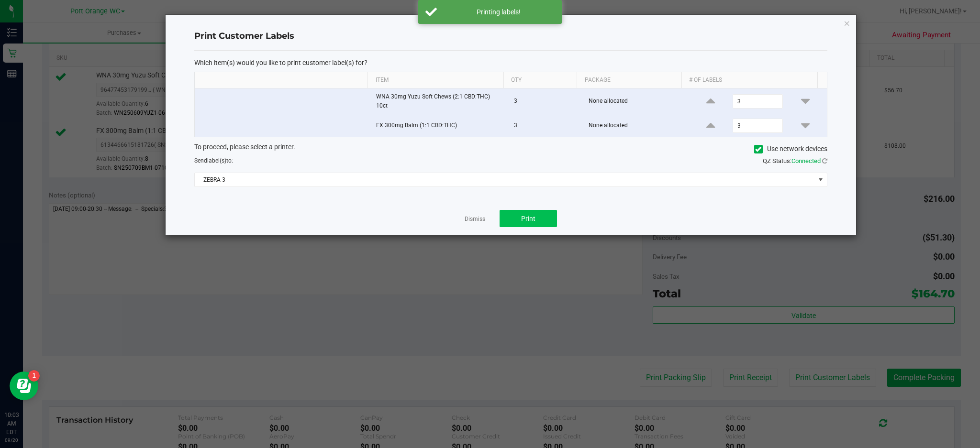  I want to click on th: Qty, so click(540, 80).